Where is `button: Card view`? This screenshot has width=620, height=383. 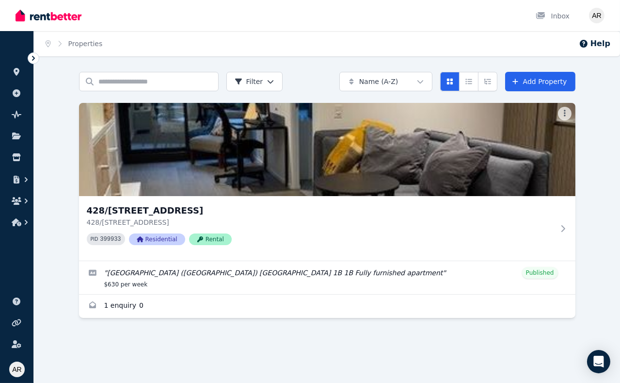 button: Card view is located at coordinates (450, 81).